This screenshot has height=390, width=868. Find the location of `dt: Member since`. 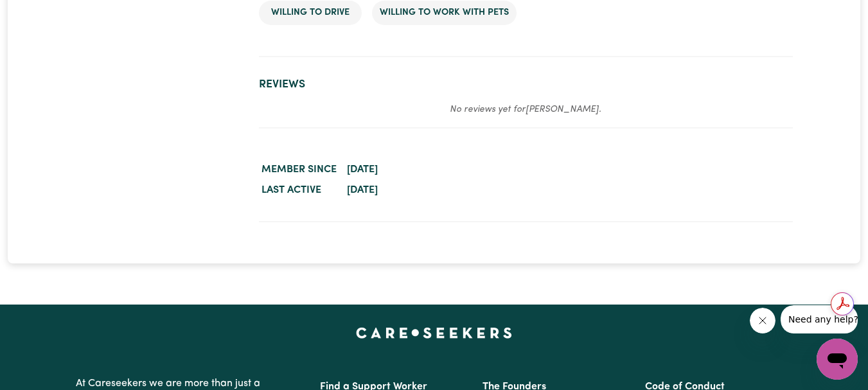

dt: Member since is located at coordinates (299, 170).